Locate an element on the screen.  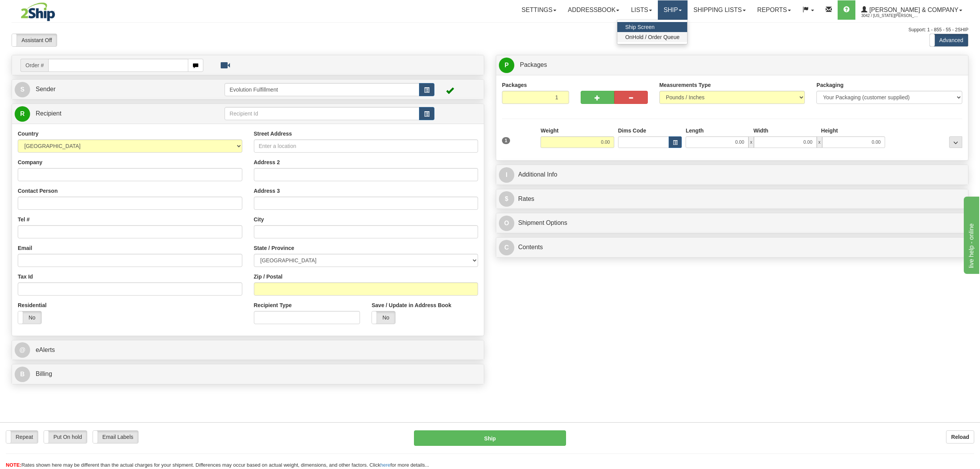
a: OnHold / Order Queue is located at coordinates (652, 37).